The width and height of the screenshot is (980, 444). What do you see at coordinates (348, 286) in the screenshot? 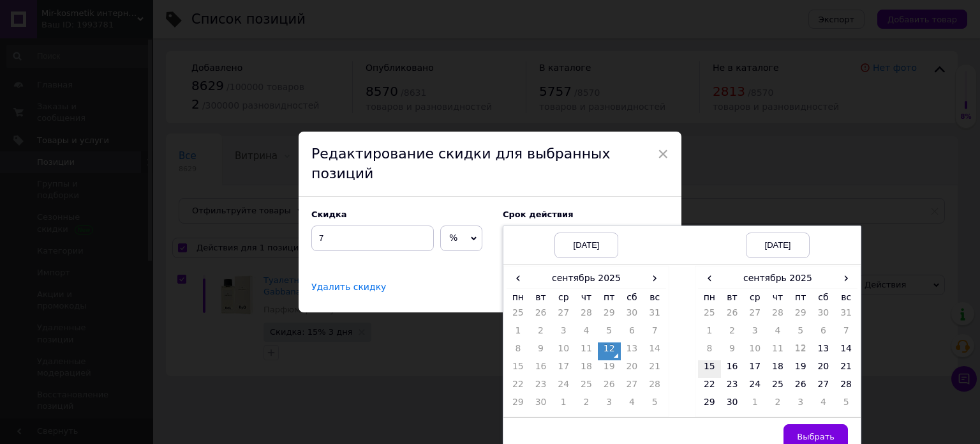
I see `span: Удалить скидку` at bounding box center [348, 286].